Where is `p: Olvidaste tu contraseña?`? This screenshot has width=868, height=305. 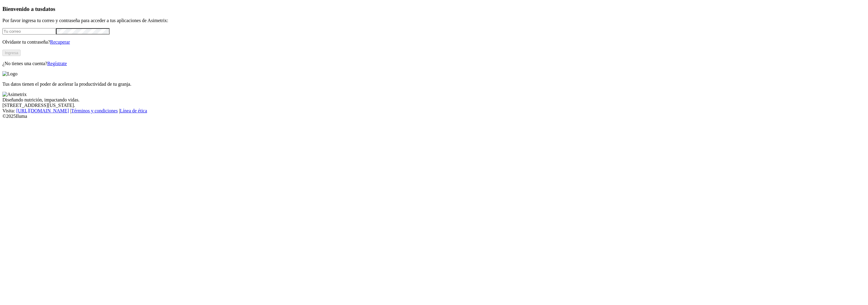 p: Olvidaste tu contraseña? is located at coordinates (434, 42).